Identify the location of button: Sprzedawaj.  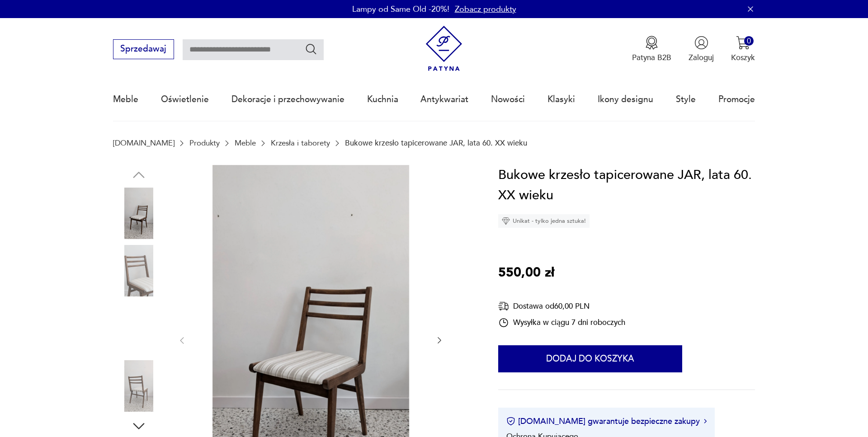
(143, 49).